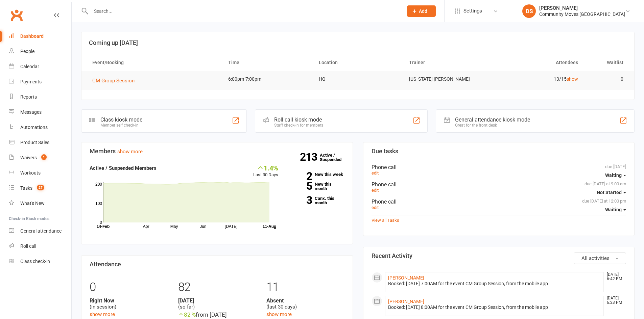 This screenshot has width=644, height=319. What do you see at coordinates (298, 125) in the screenshot?
I see `div: Staff check-in for members` at bounding box center [298, 125].